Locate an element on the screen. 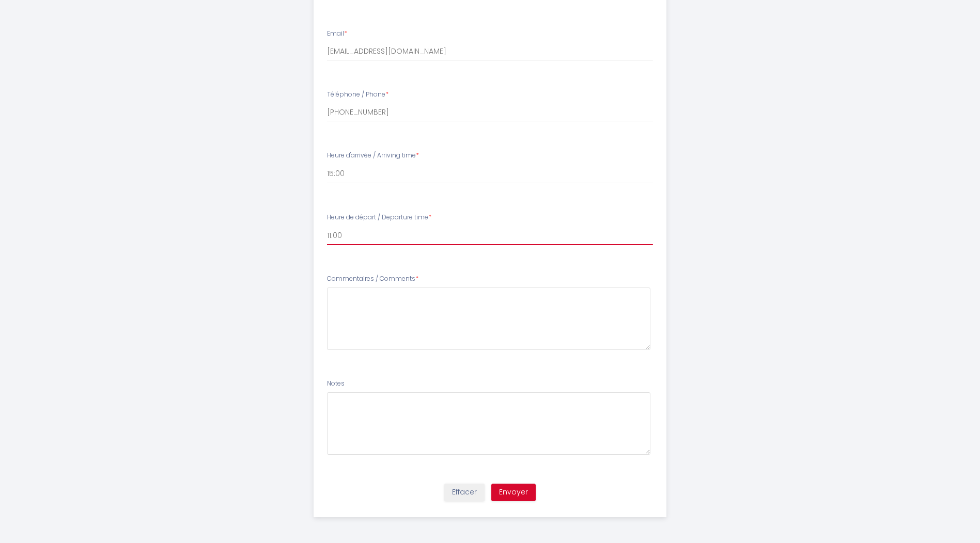  label: Heure de départ / Departure time is located at coordinates (379, 217).